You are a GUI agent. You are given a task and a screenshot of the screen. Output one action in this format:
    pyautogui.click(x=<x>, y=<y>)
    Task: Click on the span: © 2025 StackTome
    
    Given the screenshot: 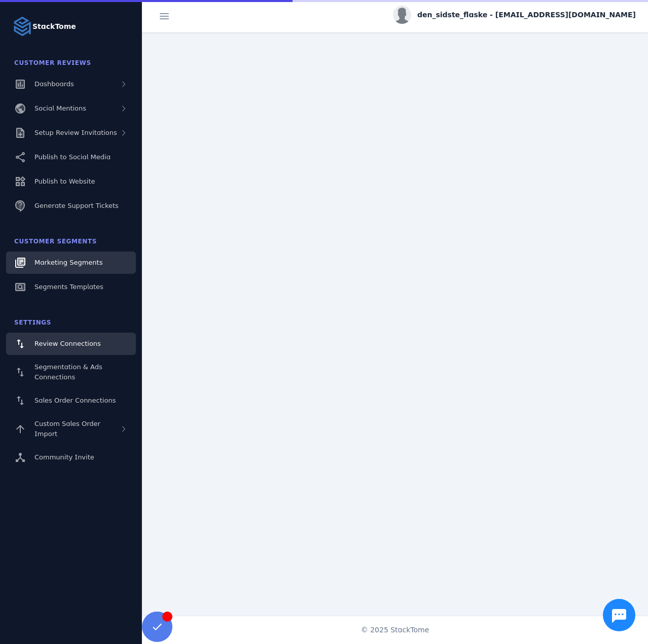 What is the action you would take?
    pyautogui.click(x=395, y=629)
    